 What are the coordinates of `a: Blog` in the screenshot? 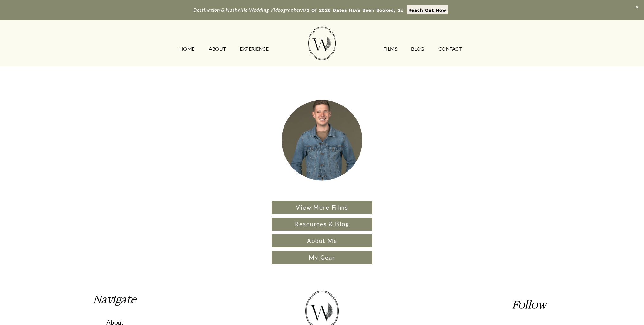 It's located at (417, 49).